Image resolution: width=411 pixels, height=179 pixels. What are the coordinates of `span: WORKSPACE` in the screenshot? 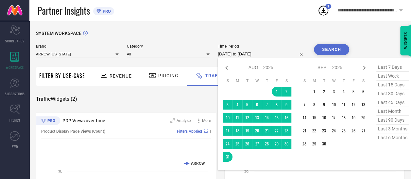 It's located at (15, 67).